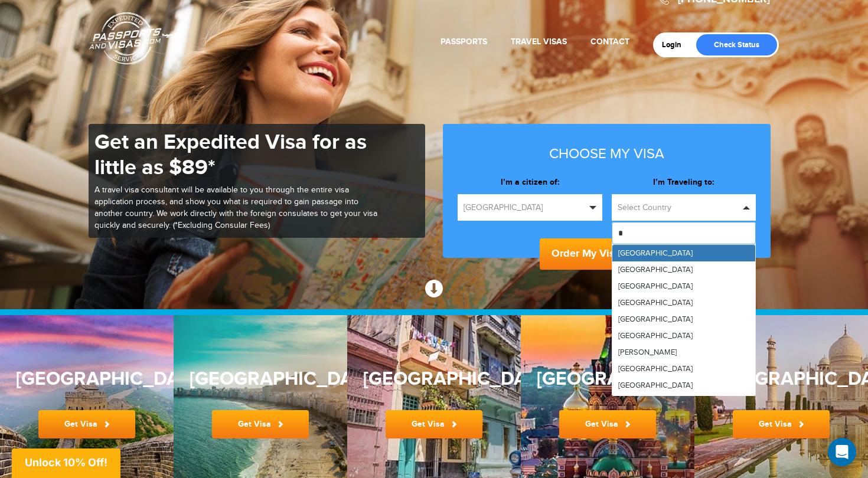 The height and width of the screenshot is (478, 868). What do you see at coordinates (842, 452) in the screenshot?
I see `div: Open Intercom Messenger` at bounding box center [842, 452].